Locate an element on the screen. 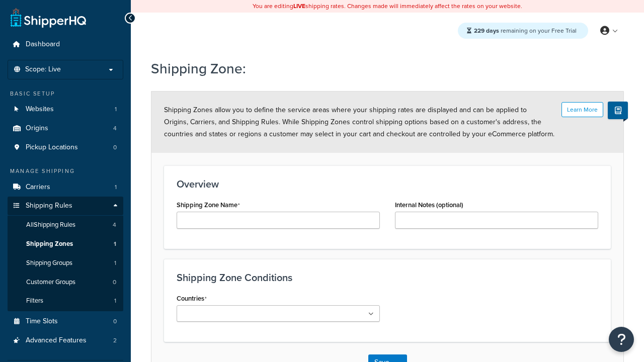 The width and height of the screenshot is (644, 362). label: Shipping Zone Name is located at coordinates (208, 205).